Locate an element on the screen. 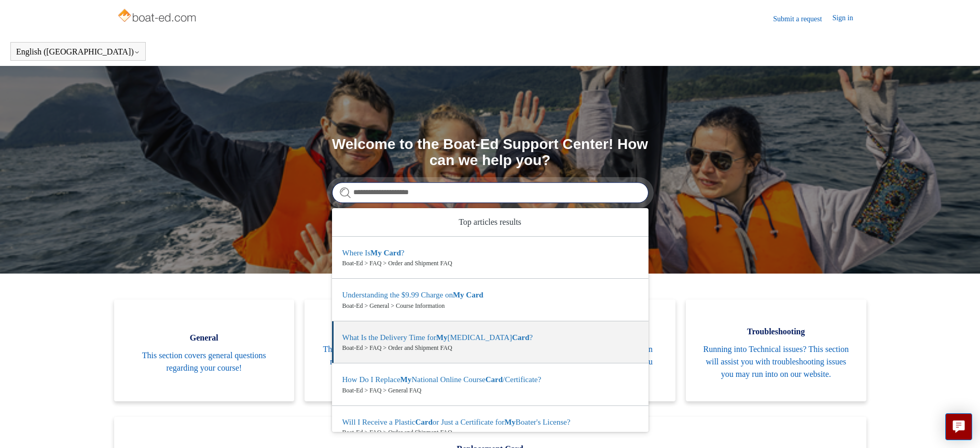 Image resolution: width=980 pixels, height=448 pixels. zd-autocomplete-title-multibrand: Suggested result 3 What Is the Delivery Time for My Boating Card? is located at coordinates (438, 338).